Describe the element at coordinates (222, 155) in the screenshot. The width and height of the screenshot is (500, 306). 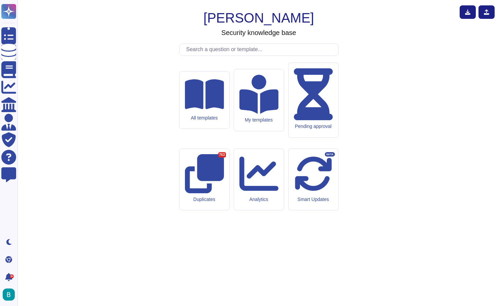
I see `div: 763` at that location.